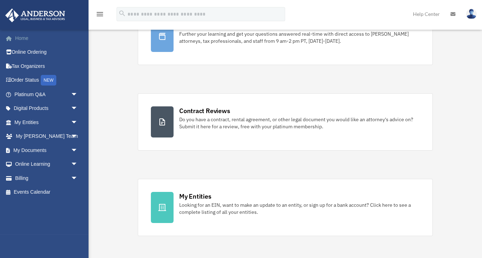 The image size is (482, 258). What do you see at coordinates (47, 178) in the screenshot?
I see `a: Billingarrow_drop_down` at bounding box center [47, 178].